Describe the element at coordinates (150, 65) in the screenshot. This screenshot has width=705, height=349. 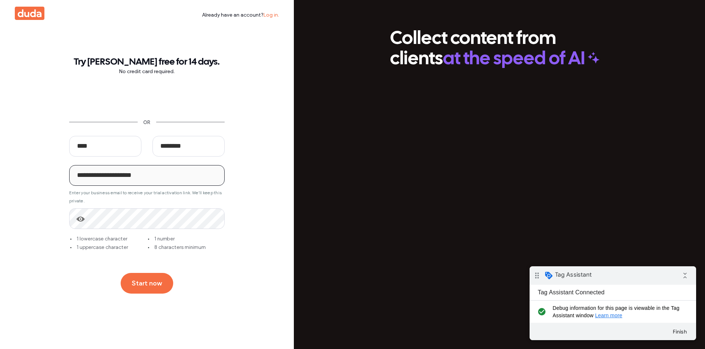
I see `button: Finish` at that location.